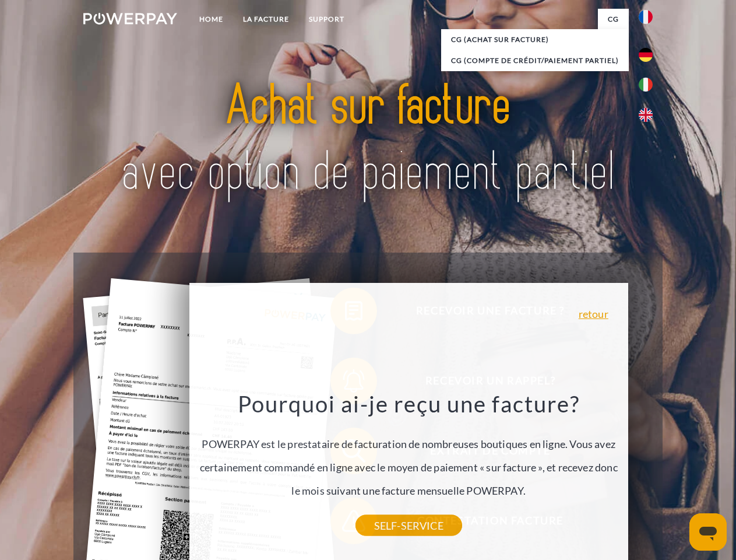 This screenshot has height=560, width=736. I want to click on a: CG (Compte de crédit/paiement partiel), so click(535, 60).